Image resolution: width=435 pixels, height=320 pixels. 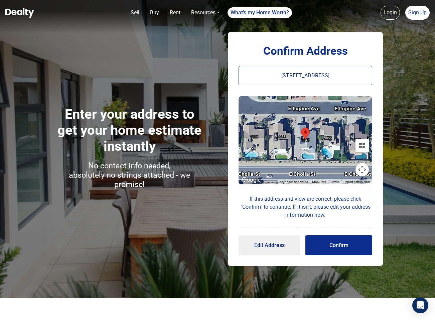 What do you see at coordinates (417, 13) in the screenshot?
I see `a: Sign Up` at bounding box center [417, 13].